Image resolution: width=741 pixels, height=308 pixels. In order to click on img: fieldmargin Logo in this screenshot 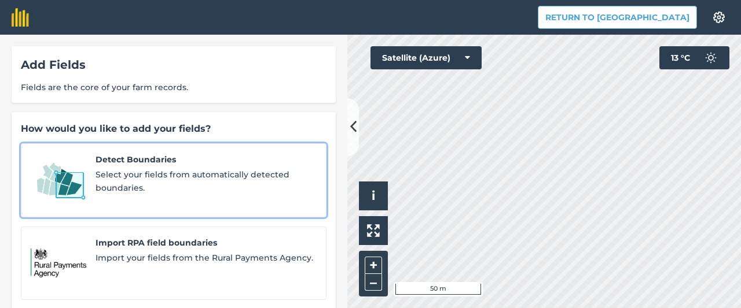, I will do `click(20, 17)`.